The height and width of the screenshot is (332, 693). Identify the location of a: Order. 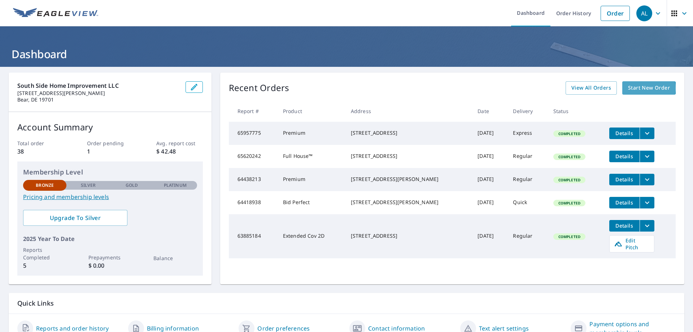
(615, 13).